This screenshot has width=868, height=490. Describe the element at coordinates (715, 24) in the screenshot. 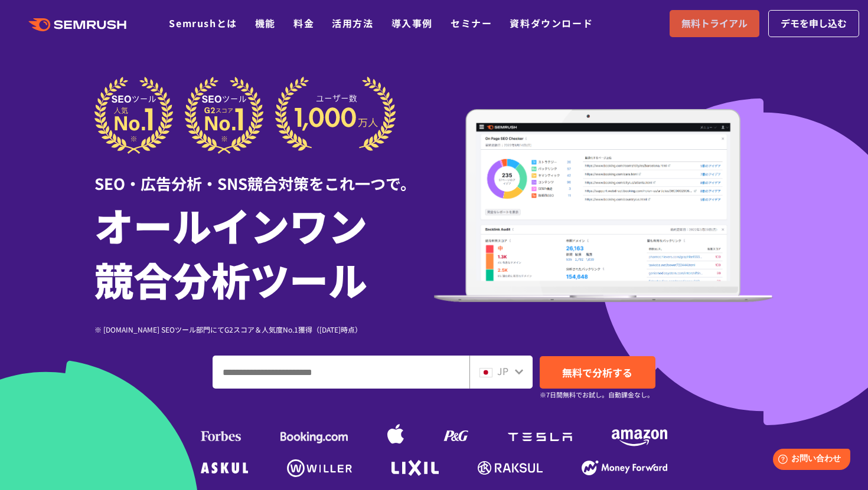

I see `span: 無料トライアル` at that location.